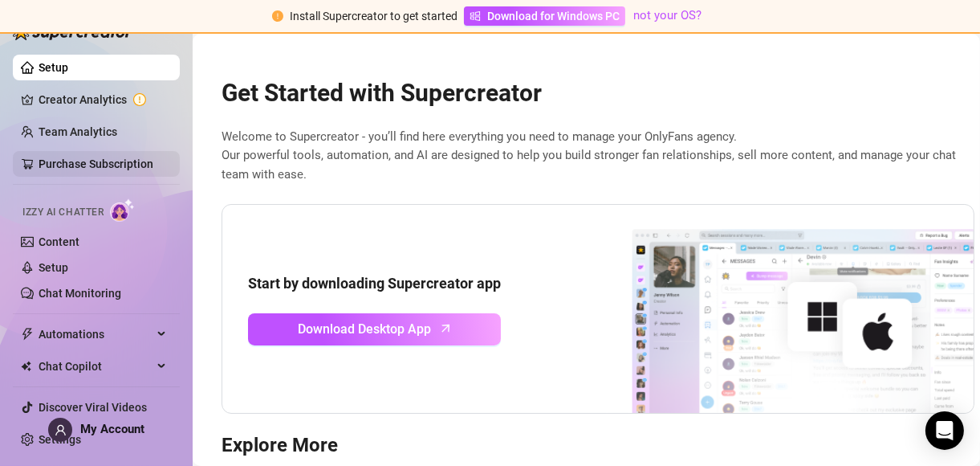  I want to click on span: Izzy AI Chatter, so click(63, 212).